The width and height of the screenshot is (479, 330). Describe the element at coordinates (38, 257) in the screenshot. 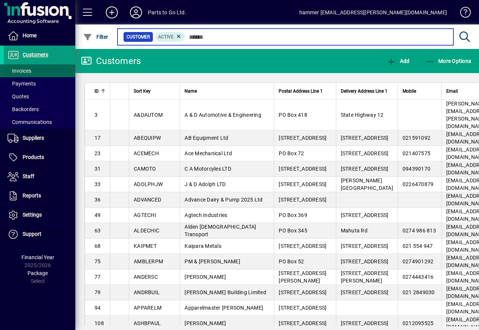

I see `span: Financial Year` at that location.